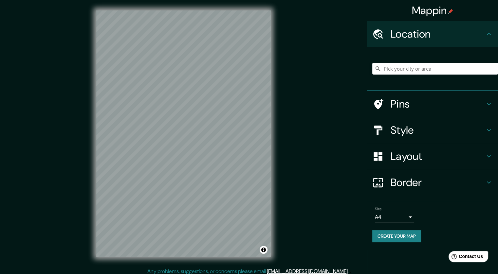 The width and height of the screenshot is (498, 274). What do you see at coordinates (438, 34) in the screenshot?
I see `h4: Location` at bounding box center [438, 34].